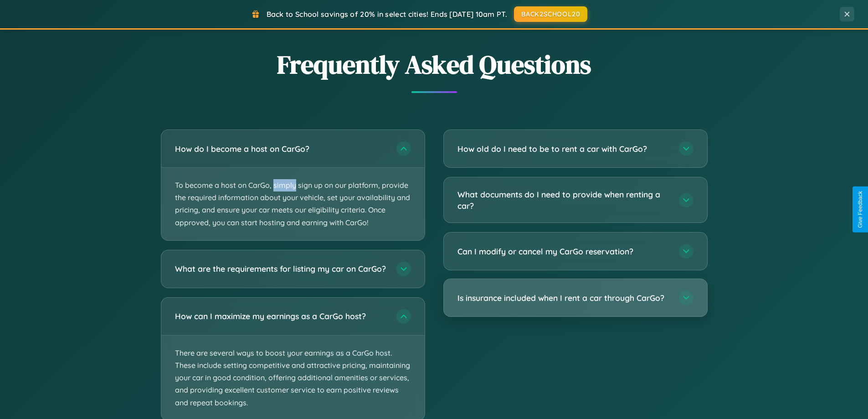 The image size is (868, 419). Describe the element at coordinates (551, 14) in the screenshot. I see `button: BACK2SCHOOL20` at that location.